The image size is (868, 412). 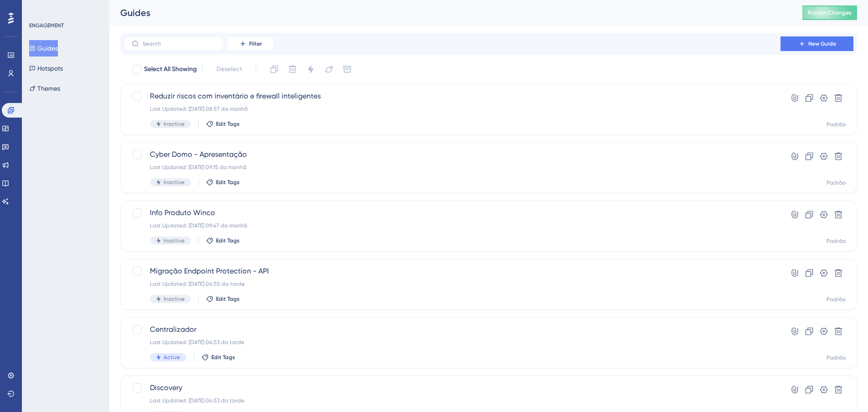 What do you see at coordinates (256, 44) in the screenshot?
I see `span: Filter` at bounding box center [256, 44].